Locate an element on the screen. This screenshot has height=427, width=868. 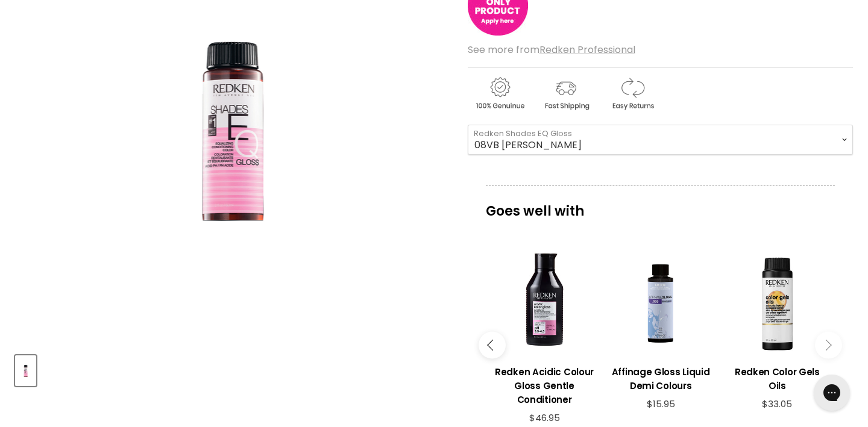
img: returns.gif is located at coordinates (632, 93).